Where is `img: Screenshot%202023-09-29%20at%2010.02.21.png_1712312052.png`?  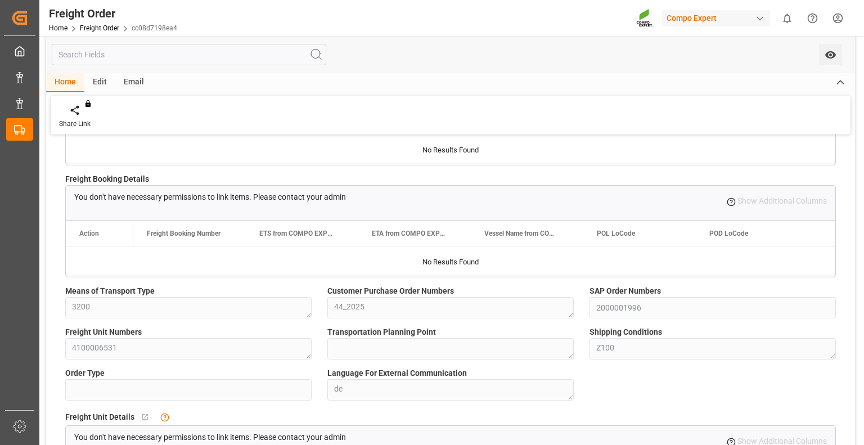 img: Screenshot%202023-09-29%20at%2010.02.21.png_1712312052.png is located at coordinates (645, 18).